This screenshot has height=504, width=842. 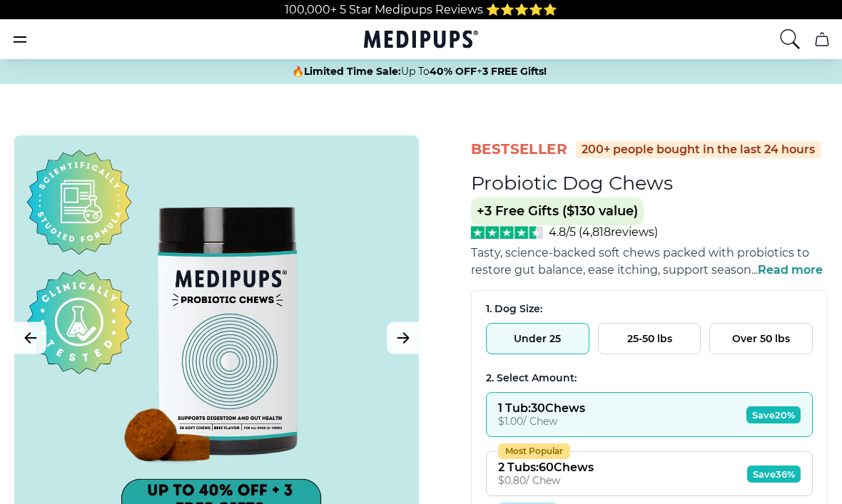 What do you see at coordinates (649, 309) in the screenshot?
I see `div: 1. Dog Size:` at bounding box center [649, 309].